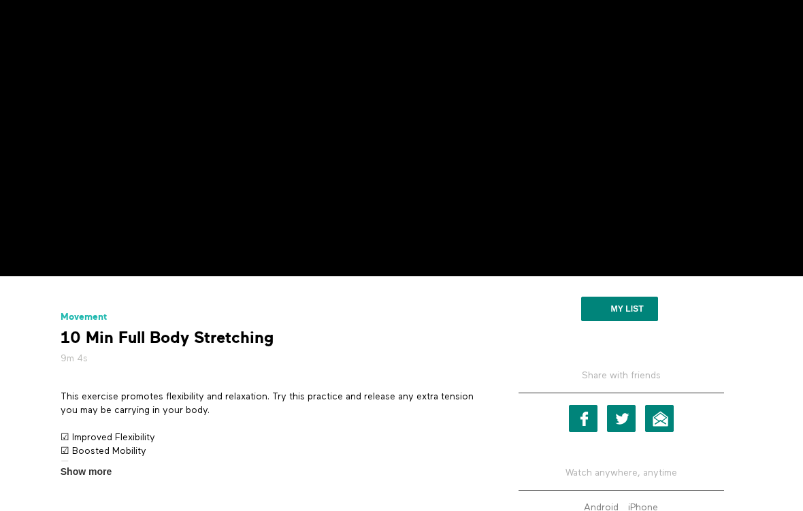 The height and width of the screenshot is (511, 803). What do you see at coordinates (86, 472) in the screenshot?
I see `span: Show more` at bounding box center [86, 472].